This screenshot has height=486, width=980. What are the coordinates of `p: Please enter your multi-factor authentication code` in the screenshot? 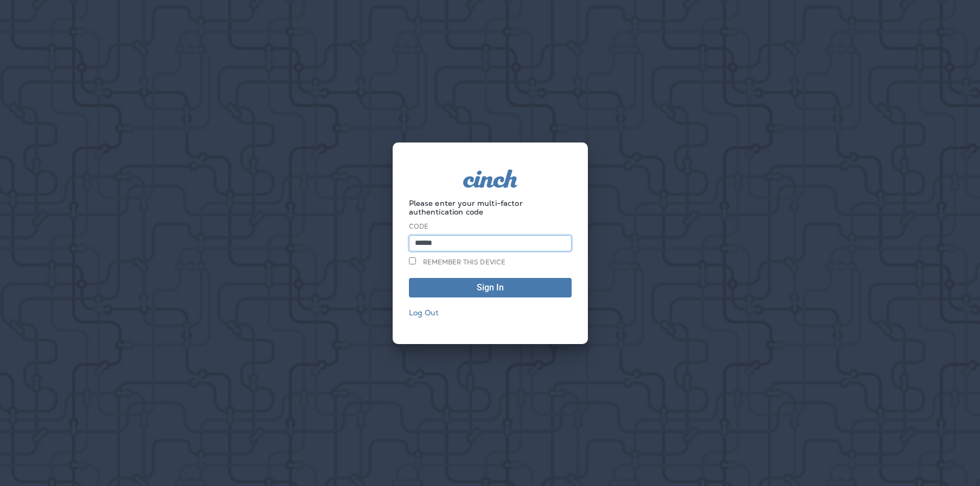 It's located at (490, 207).